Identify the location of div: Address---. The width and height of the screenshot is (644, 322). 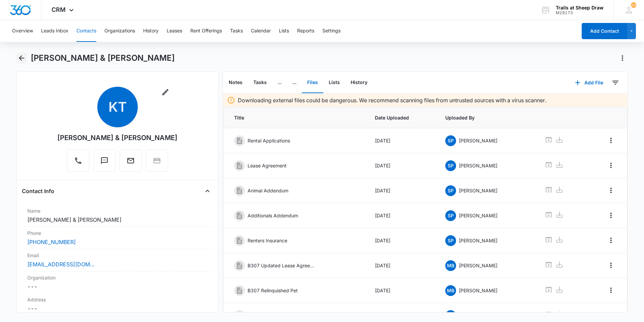
(117, 304).